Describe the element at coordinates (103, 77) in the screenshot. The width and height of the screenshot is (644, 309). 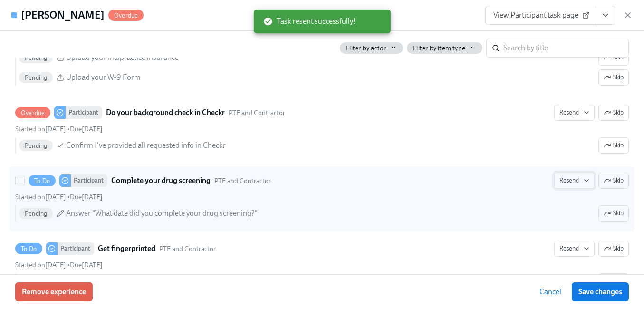
I see `span: Upload your W-9 Form` at that location.